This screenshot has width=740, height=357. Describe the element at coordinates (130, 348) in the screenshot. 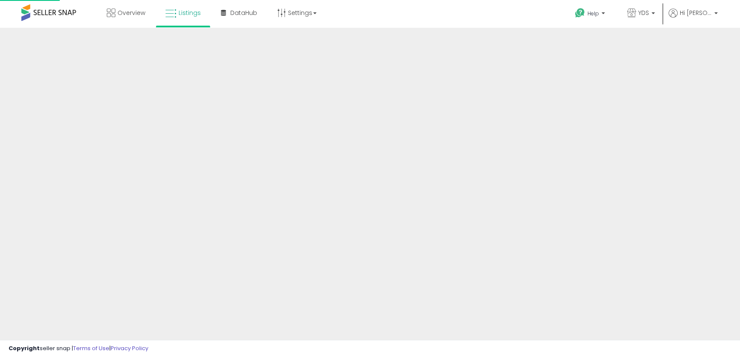

I see `a: Privacy Policy` at that location.